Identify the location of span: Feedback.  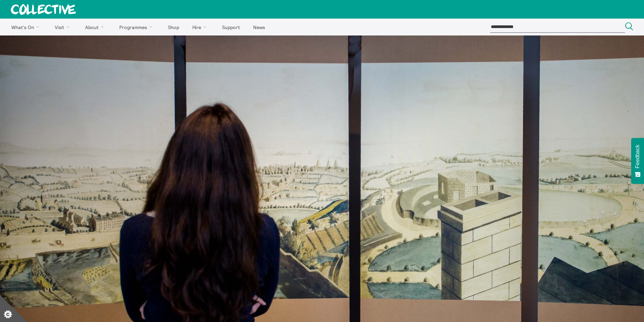
(638, 157).